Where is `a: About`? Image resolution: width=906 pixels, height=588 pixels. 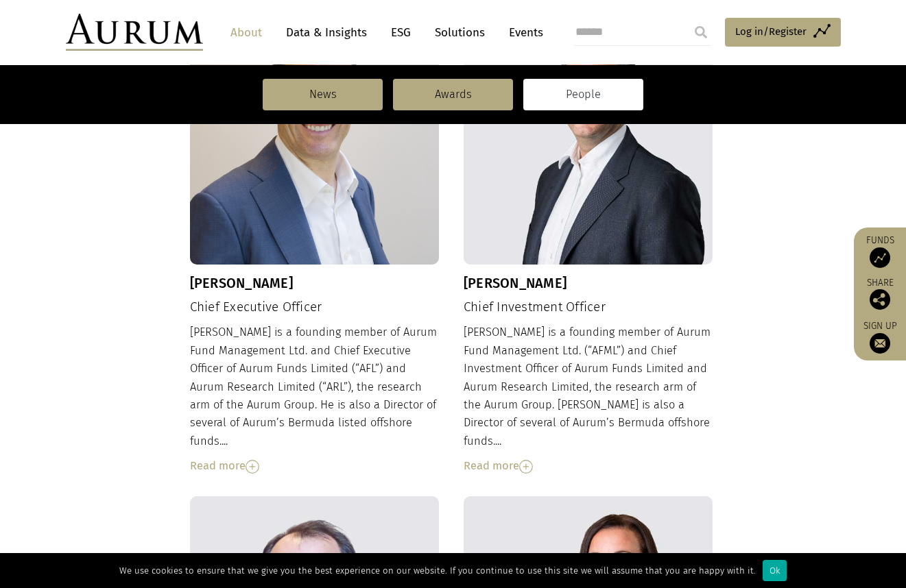 a: About is located at coordinates (246, 32).